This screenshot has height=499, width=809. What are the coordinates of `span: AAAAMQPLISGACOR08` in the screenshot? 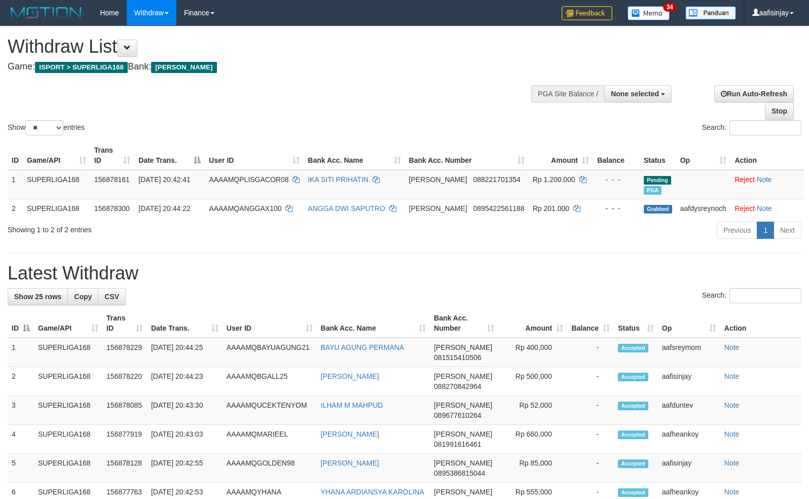 It's located at (249, 180).